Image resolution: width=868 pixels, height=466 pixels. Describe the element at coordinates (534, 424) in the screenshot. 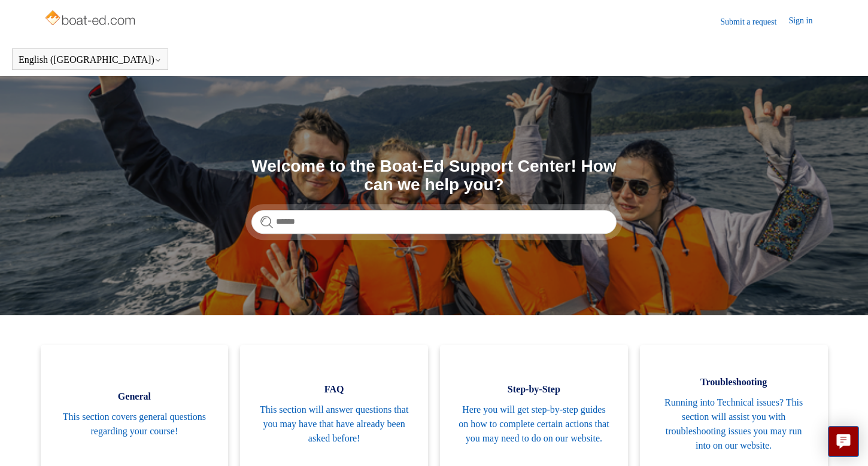

I see `span: Here you will get step-by-step guides on how to complete certain actions that you may need to do ...` at that location.